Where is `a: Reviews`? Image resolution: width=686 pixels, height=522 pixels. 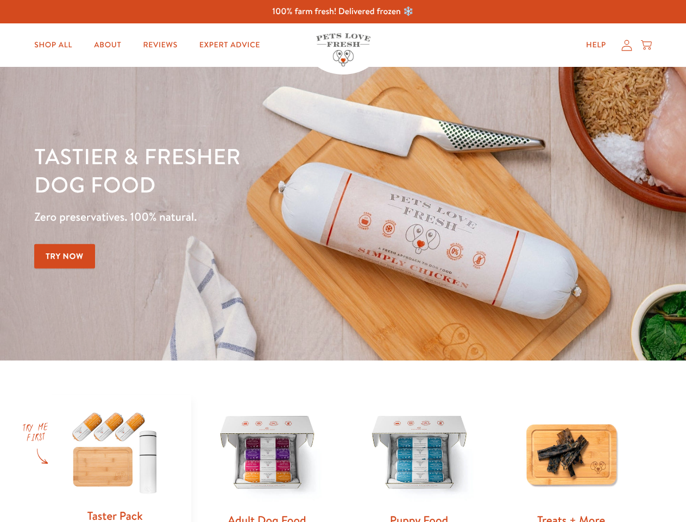 a: Reviews is located at coordinates (160, 45).